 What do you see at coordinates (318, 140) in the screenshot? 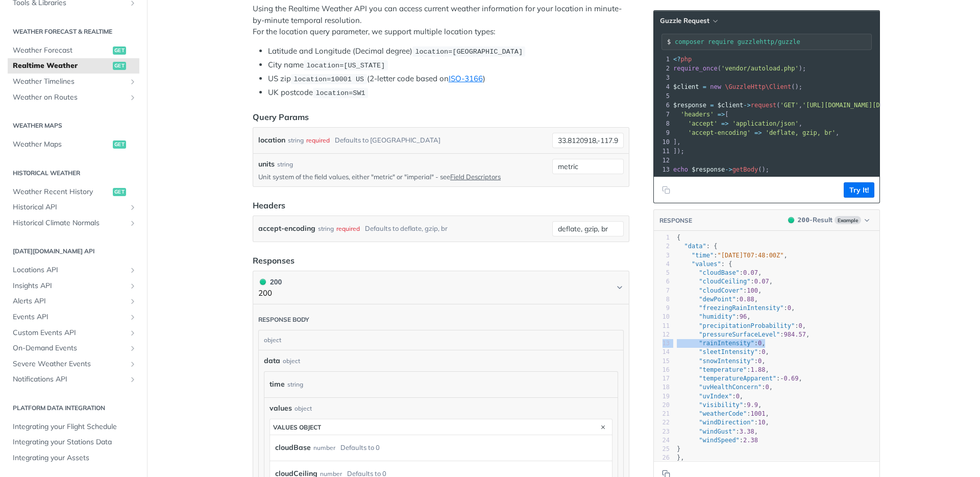
I see `div: required` at bounding box center [318, 140].